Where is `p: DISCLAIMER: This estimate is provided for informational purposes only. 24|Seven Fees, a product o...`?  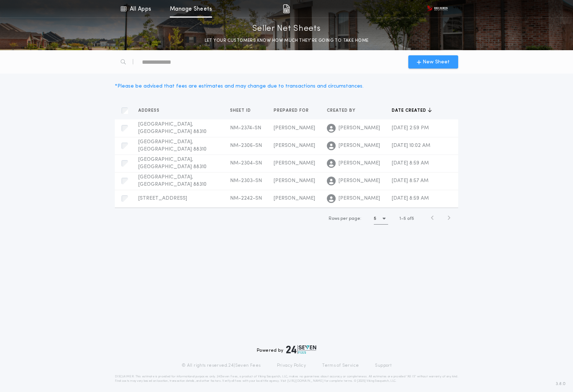
p: DISCLAIMER: This estimate is provided for informational purposes only. 24|Seven Fees, a product o... is located at coordinates (286, 379).